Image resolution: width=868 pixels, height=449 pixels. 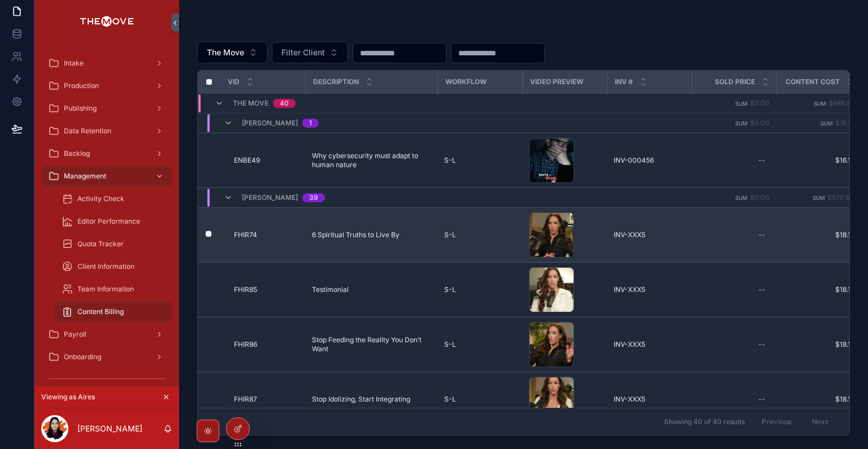 I want to click on span: 6 Spiritual Truths to Live By, so click(x=355, y=235).